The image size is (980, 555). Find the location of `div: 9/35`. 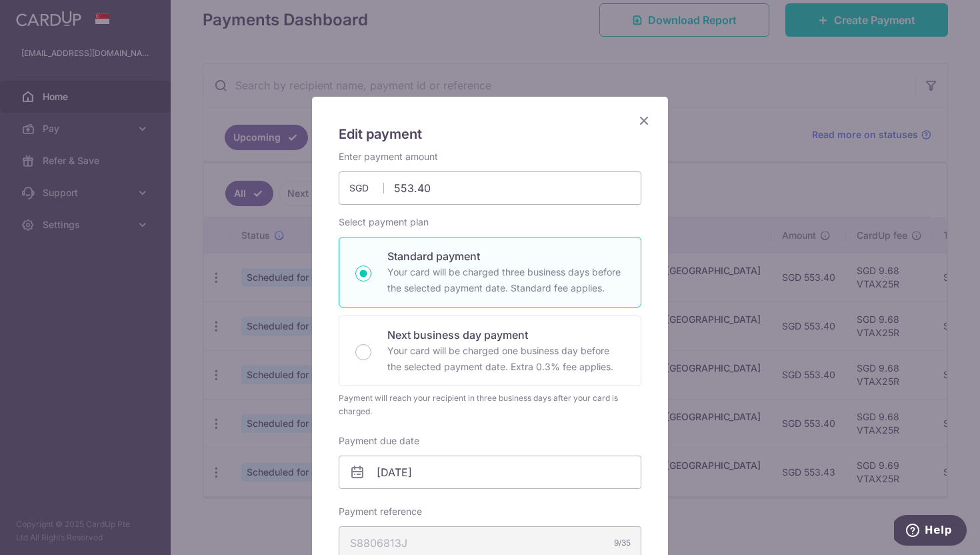

div: 9/35 is located at coordinates (622, 543).